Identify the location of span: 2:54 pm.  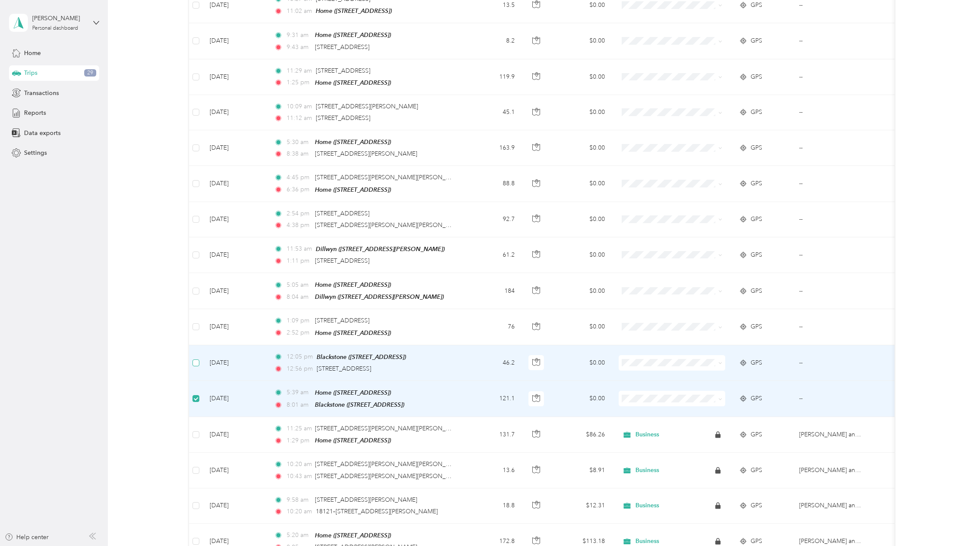
(299, 214).